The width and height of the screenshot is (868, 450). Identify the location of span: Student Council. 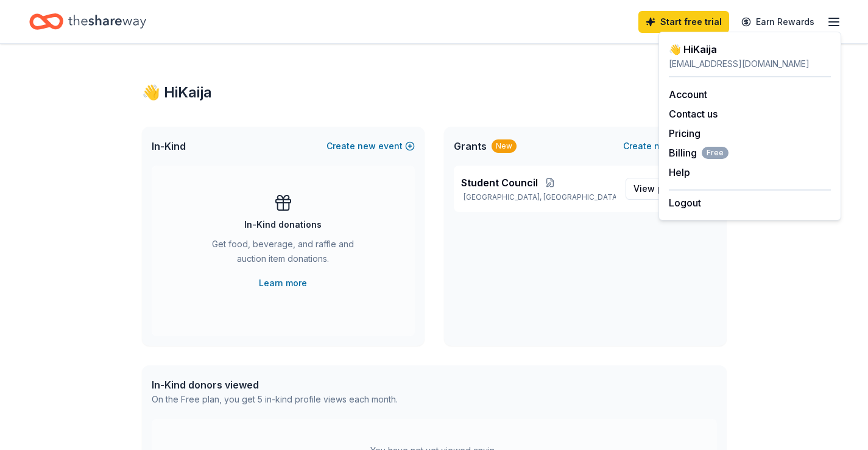
(499, 183).